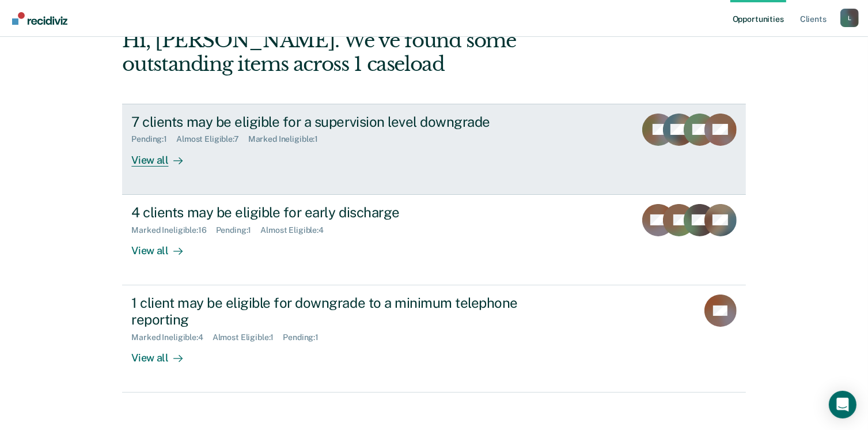  What do you see at coordinates (248, 337) in the screenshot?
I see `div: Almost Eligible : 1` at bounding box center [248, 337].